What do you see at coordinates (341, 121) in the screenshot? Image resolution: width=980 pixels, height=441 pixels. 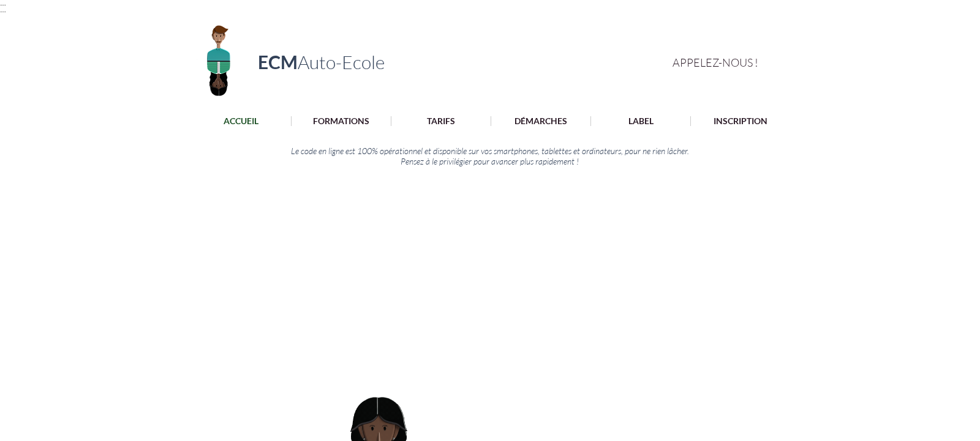 I see `p: FORMATIONS` at bounding box center [341, 121].